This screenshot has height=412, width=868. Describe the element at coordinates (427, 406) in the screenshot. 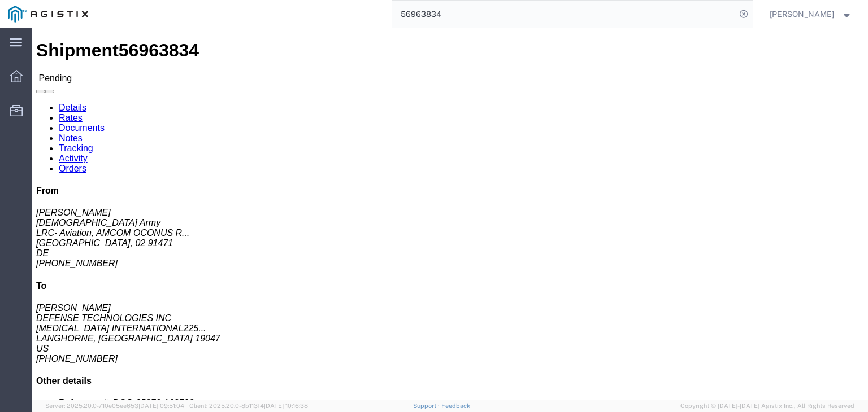

I see `a: Support` at that location.